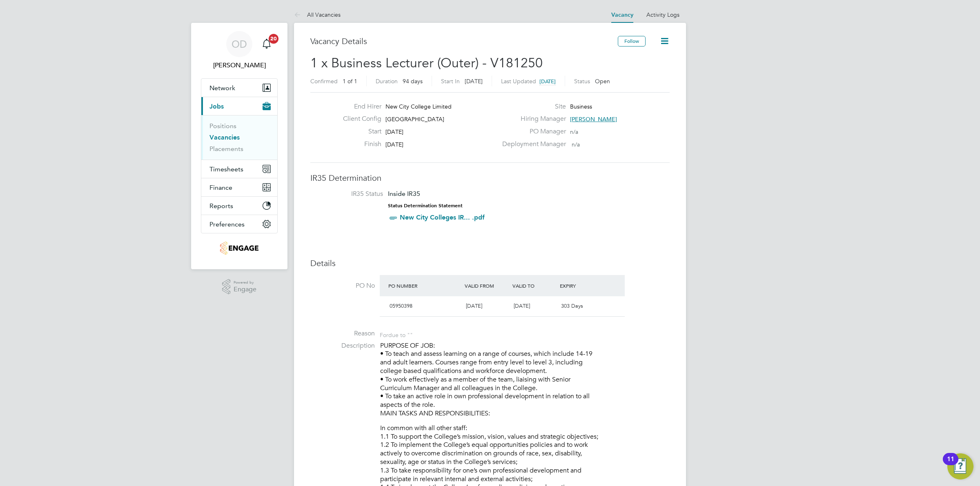 The width and height of the screenshot is (980, 486). Describe the element at coordinates (486, 286) in the screenshot. I see `div: Valid From` at that location.